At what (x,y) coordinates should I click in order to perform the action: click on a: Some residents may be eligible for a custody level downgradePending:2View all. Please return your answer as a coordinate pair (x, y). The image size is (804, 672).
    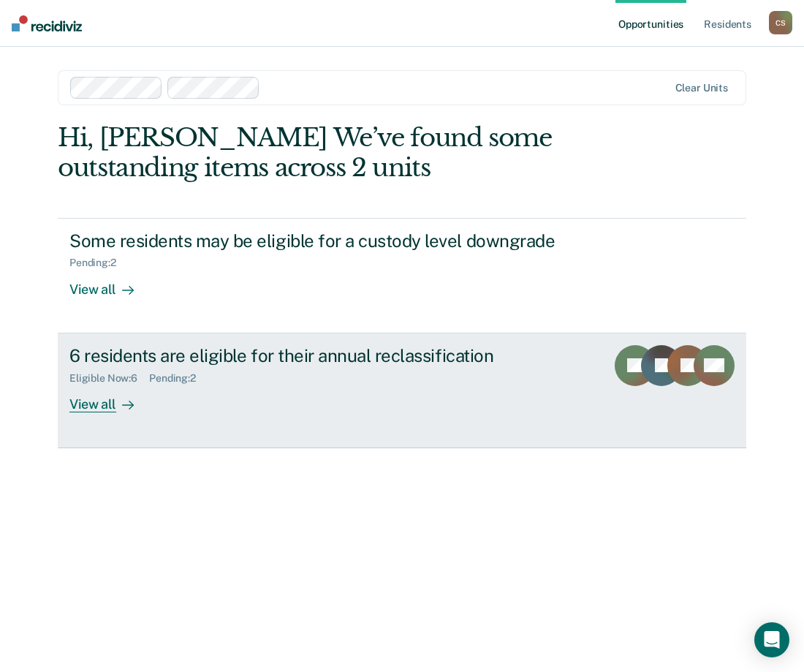
    Looking at the image, I should click on (402, 276).